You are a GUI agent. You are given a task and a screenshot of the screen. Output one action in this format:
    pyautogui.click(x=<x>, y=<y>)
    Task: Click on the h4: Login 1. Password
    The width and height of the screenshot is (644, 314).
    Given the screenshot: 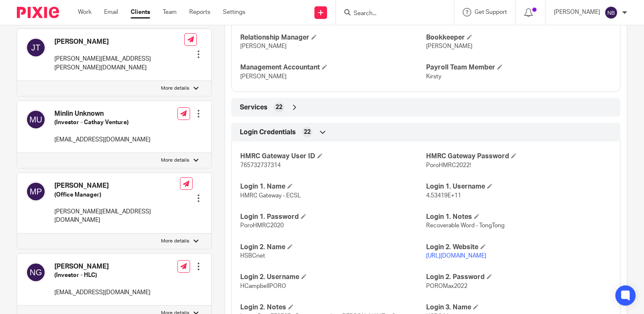 What is the action you would take?
    pyautogui.click(x=333, y=217)
    